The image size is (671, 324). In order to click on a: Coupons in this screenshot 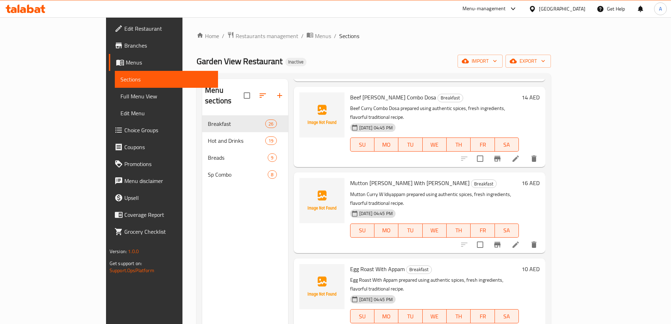, I will do `click(164, 147)`.